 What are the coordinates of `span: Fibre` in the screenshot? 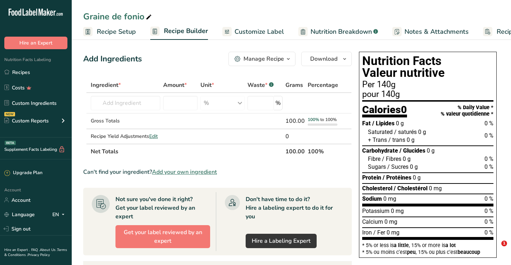 It's located at (374, 159).